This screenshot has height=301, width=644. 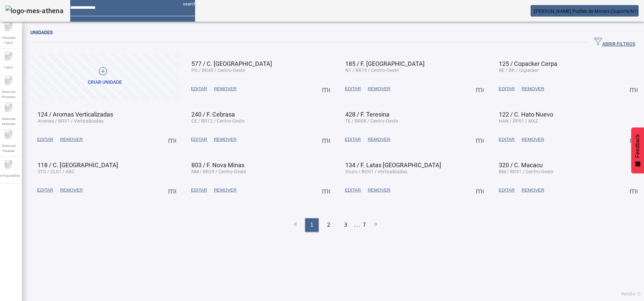 I want to click on span: NM / BR29 / Centro-Oeste, so click(x=219, y=172).